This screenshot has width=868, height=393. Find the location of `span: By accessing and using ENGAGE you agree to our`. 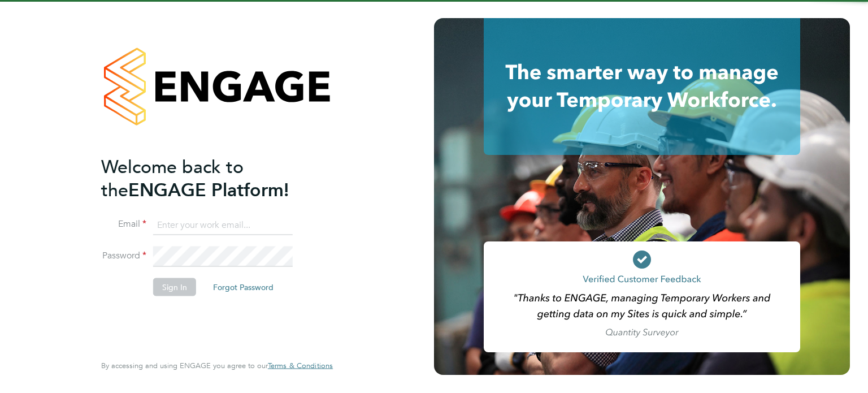

span: By accessing and using ENGAGE you agree to our is located at coordinates (217, 365).